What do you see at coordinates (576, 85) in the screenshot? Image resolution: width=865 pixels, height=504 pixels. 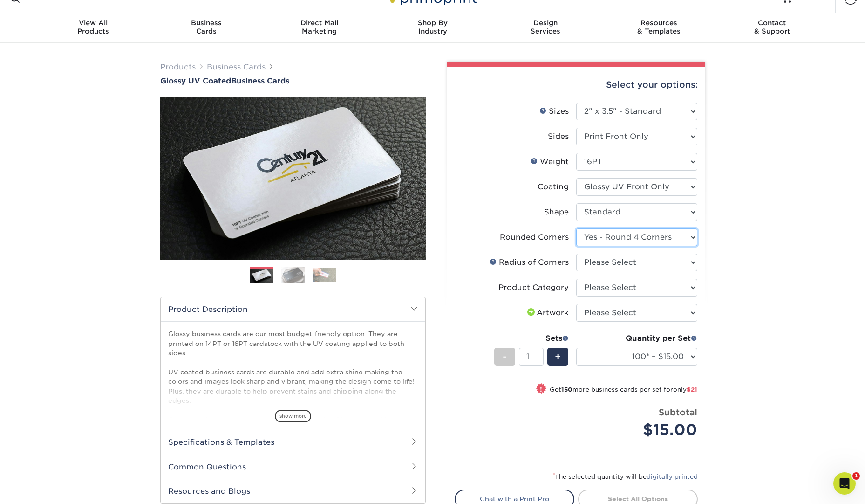 I see `div: Select your options:` at bounding box center [576, 85].